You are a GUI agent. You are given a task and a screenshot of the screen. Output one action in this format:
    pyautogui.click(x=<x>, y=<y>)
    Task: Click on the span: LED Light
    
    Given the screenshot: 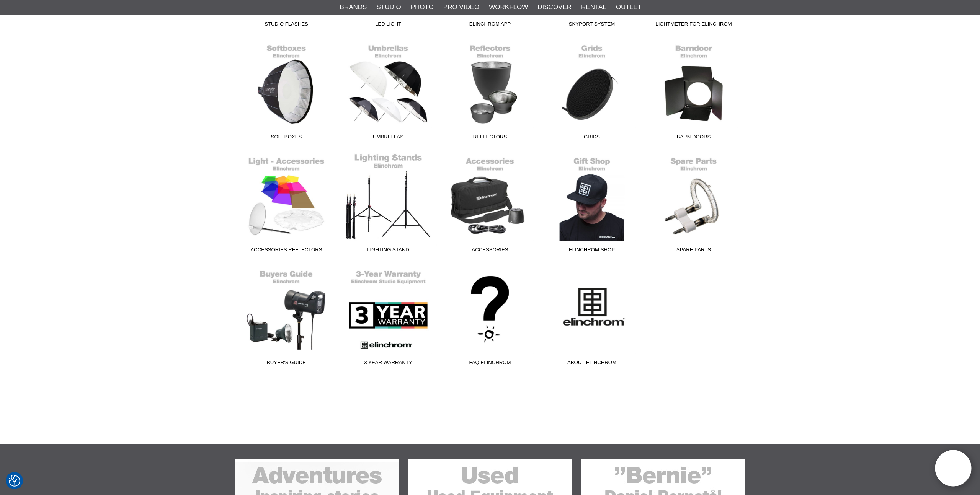 What is the action you would take?
    pyautogui.click(x=388, y=25)
    